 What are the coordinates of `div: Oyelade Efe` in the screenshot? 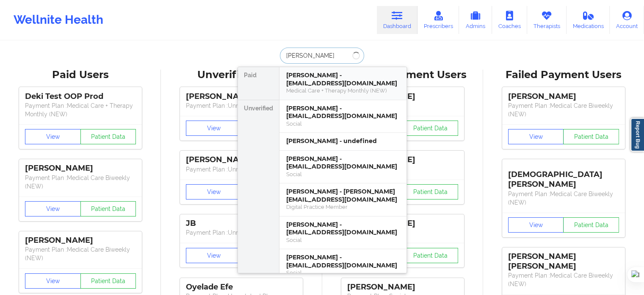 It's located at (241, 287).